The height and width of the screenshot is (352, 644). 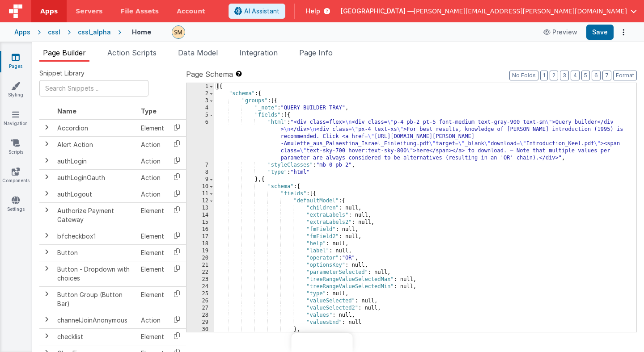 I want to click on span: Name, so click(x=67, y=111).